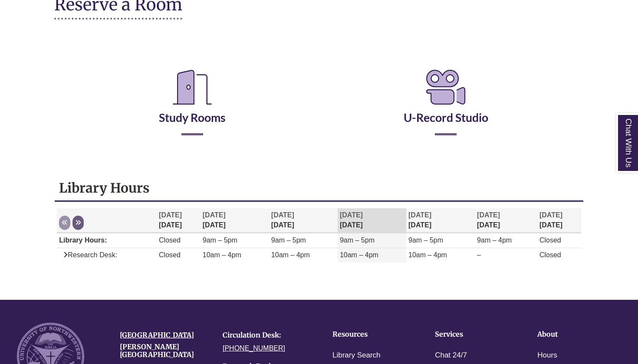  Describe the element at coordinates (494, 240) in the screenshot. I see `span: 9am – 4pm` at that location.